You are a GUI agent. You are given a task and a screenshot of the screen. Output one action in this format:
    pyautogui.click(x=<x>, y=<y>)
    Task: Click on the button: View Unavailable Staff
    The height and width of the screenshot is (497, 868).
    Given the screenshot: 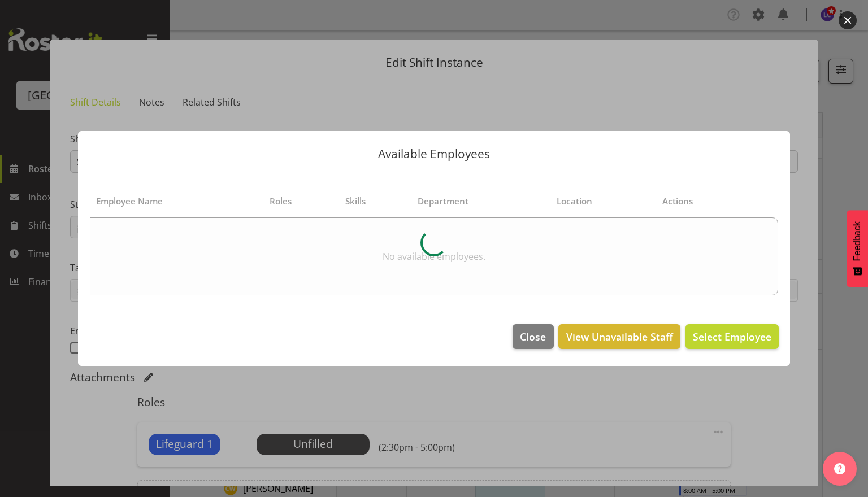 What is the action you would take?
    pyautogui.click(x=619, y=337)
    